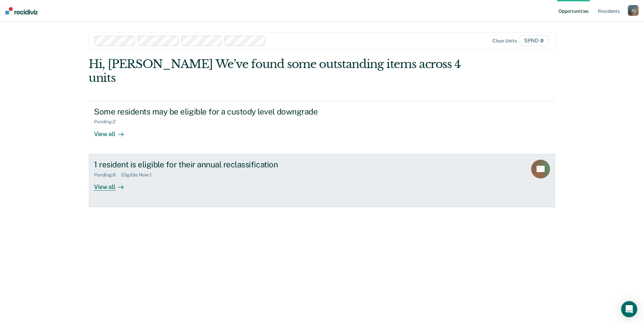  Describe the element at coordinates (140, 174) in the screenshot. I see `div: Eligible Now : 1` at that location.